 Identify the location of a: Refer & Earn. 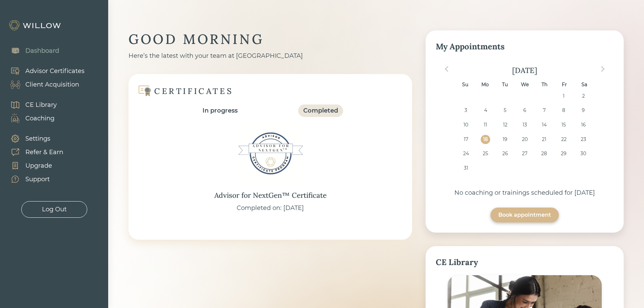
(34, 152).